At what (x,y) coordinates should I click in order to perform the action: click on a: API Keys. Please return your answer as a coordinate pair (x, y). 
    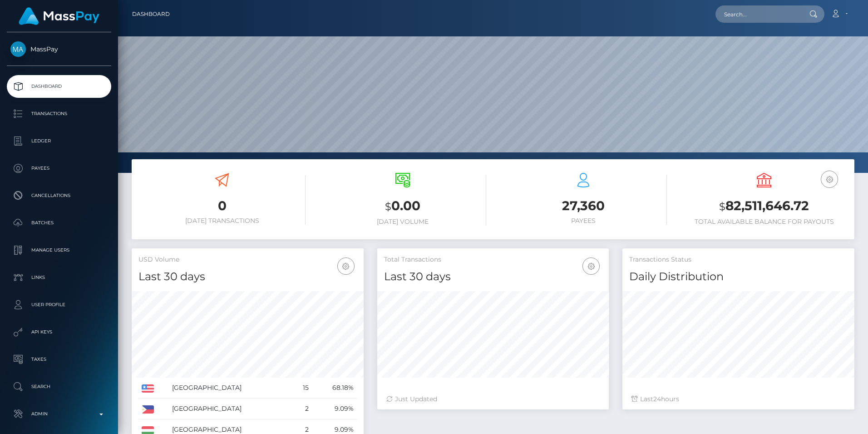
    Looking at the image, I should click on (59, 332).